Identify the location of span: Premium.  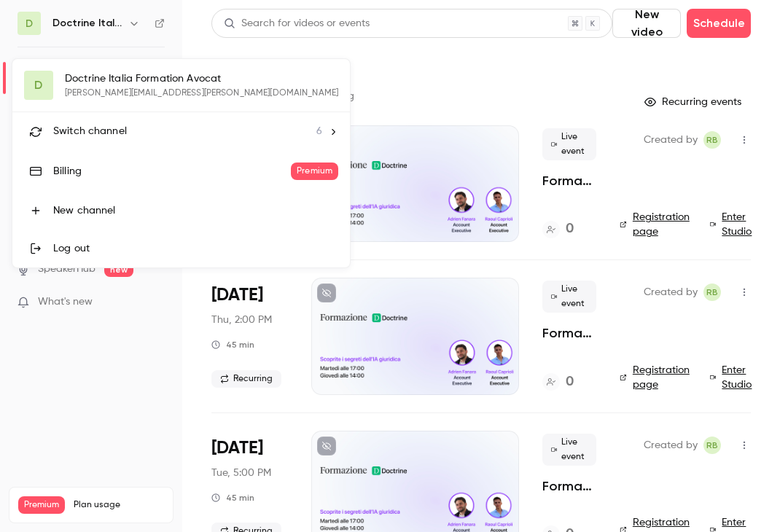
(315, 171).